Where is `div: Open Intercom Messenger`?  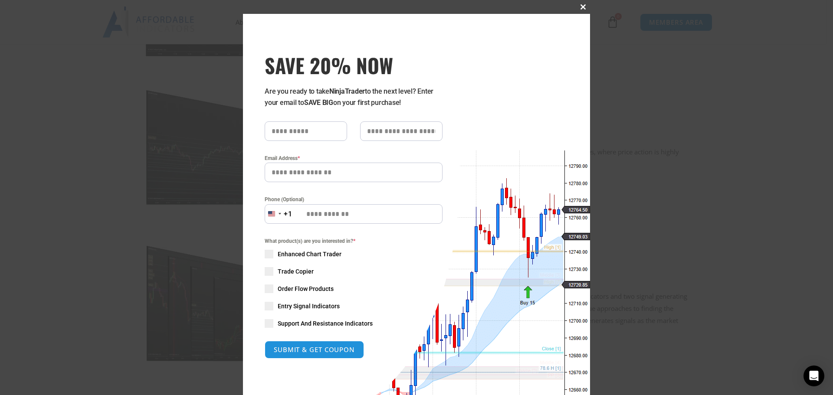 div: Open Intercom Messenger is located at coordinates (814, 376).